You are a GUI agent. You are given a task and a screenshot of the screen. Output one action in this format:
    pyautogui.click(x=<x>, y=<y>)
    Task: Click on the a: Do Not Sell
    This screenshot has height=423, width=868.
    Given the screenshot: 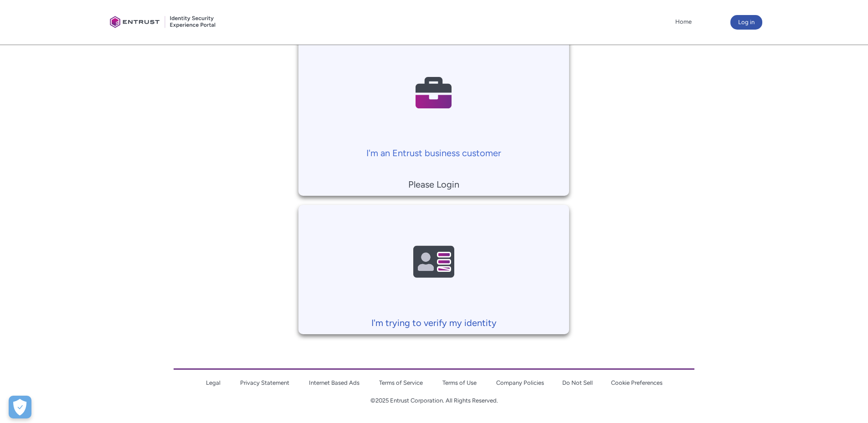 What is the action you would take?
    pyautogui.click(x=578, y=383)
    